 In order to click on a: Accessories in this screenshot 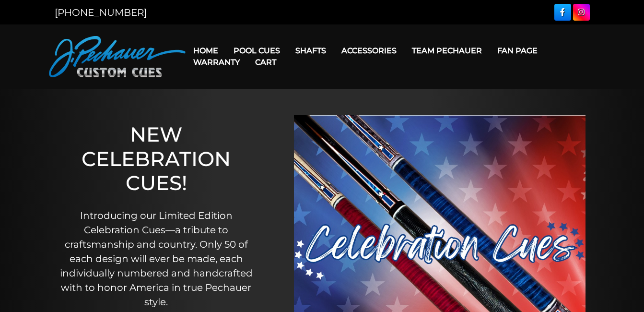, I will do `click(369, 51)`.